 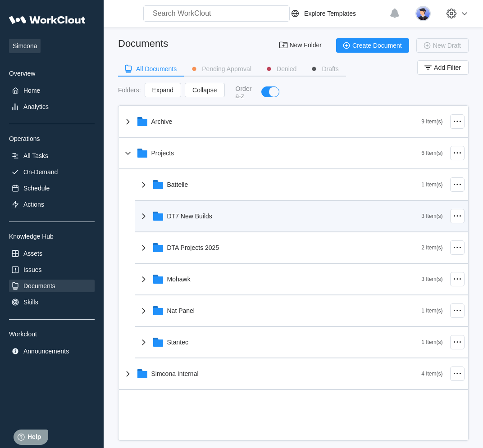 What do you see at coordinates (52, 156) in the screenshot?
I see `a: All Tasks` at bounding box center [52, 156].